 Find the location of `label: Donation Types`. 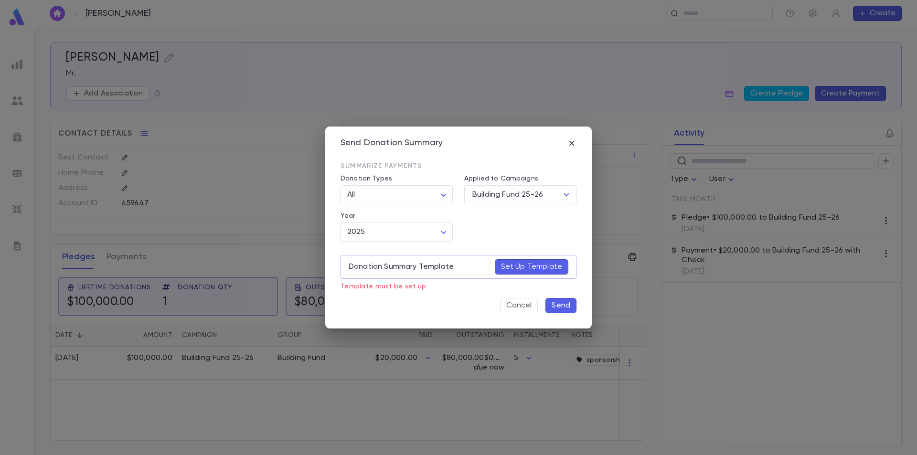

label: Donation Types is located at coordinates (366, 179).